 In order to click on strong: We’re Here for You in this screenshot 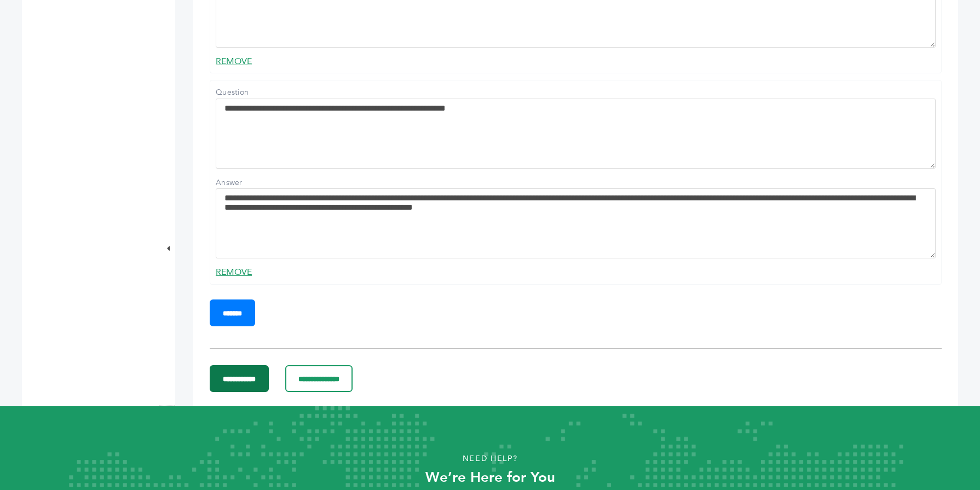, I will do `click(490, 477)`.